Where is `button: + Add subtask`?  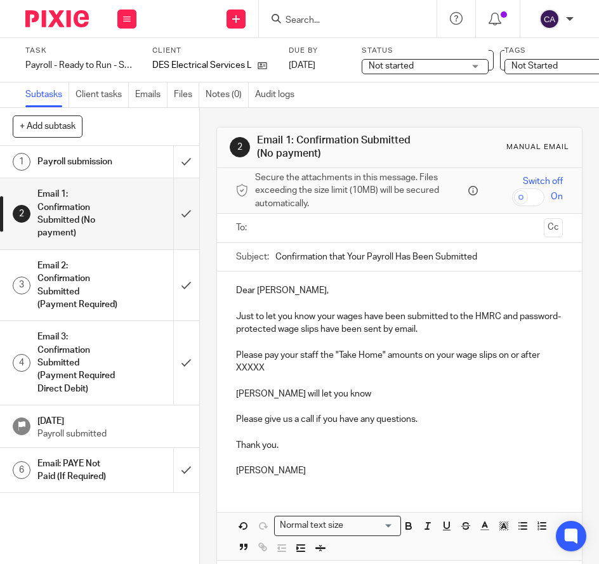 button: + Add subtask is located at coordinates (48, 126).